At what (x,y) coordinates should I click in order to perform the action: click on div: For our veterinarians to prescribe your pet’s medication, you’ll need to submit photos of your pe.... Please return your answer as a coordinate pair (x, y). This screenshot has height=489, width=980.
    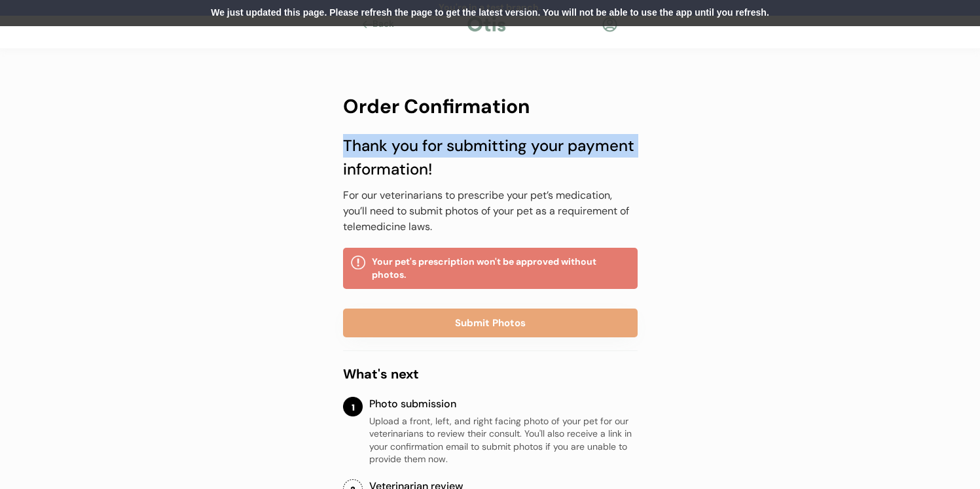
    Looking at the image, I should click on (490, 212).